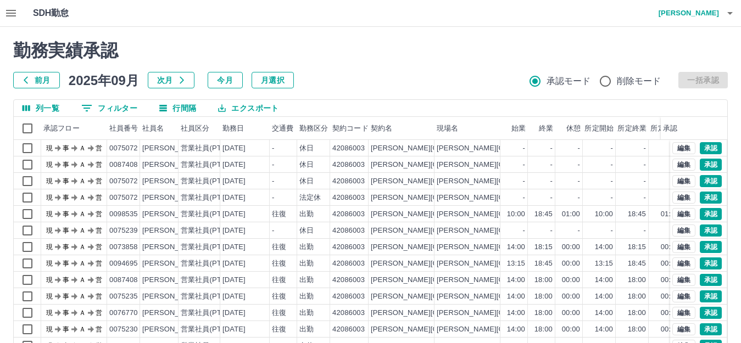 This screenshot has height=343, width=741. I want to click on div: 社員名, so click(159, 129).